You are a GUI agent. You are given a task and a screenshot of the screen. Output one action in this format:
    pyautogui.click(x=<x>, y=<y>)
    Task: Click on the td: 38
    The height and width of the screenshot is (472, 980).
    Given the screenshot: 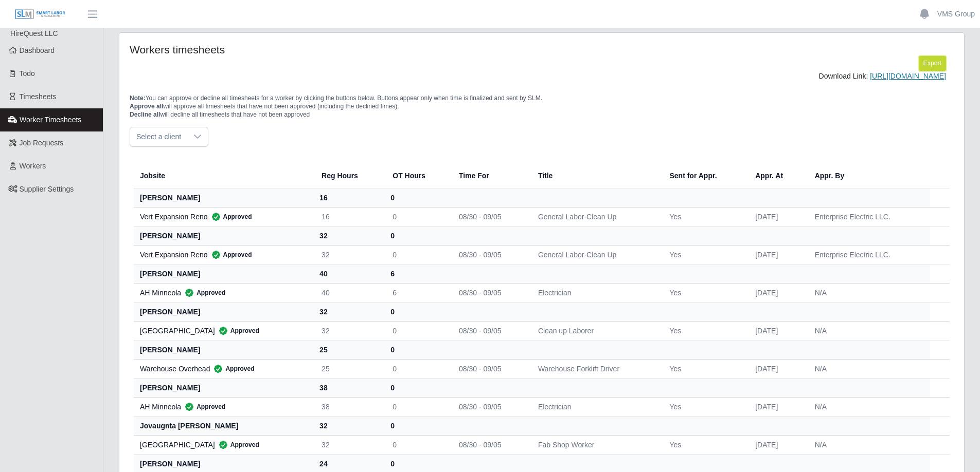 What is the action you would take?
    pyautogui.click(x=349, y=406)
    